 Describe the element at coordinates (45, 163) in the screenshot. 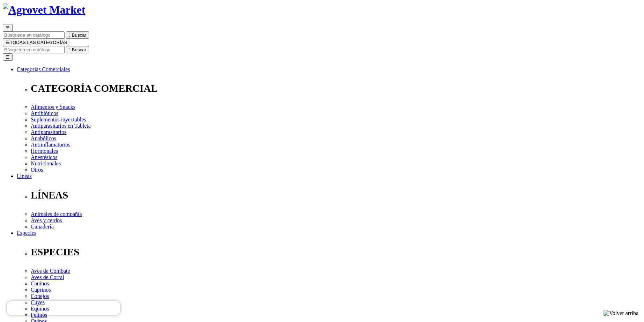

I see `a: Nutricionales` at that location.